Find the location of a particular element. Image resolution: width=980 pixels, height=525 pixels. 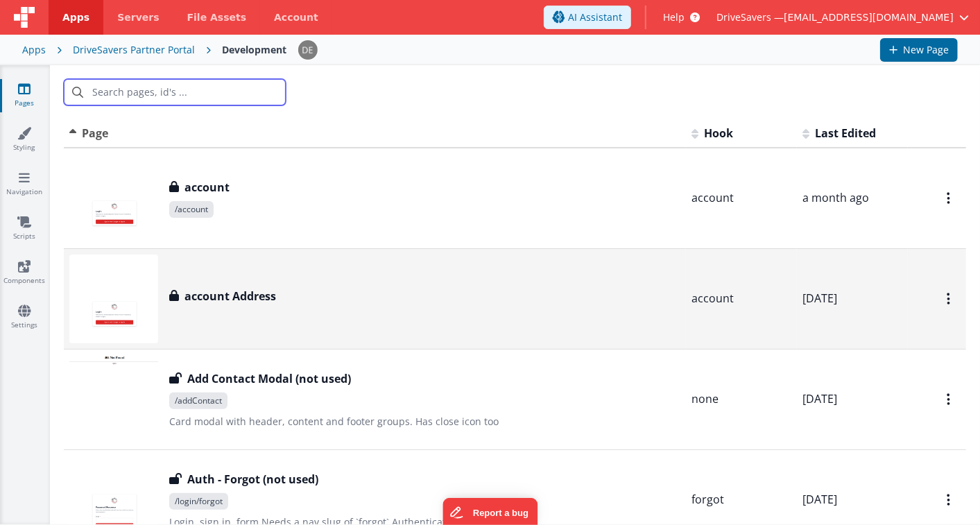

img: c1374c675423fc74691aaade354d0b4b is located at coordinates (308, 50).